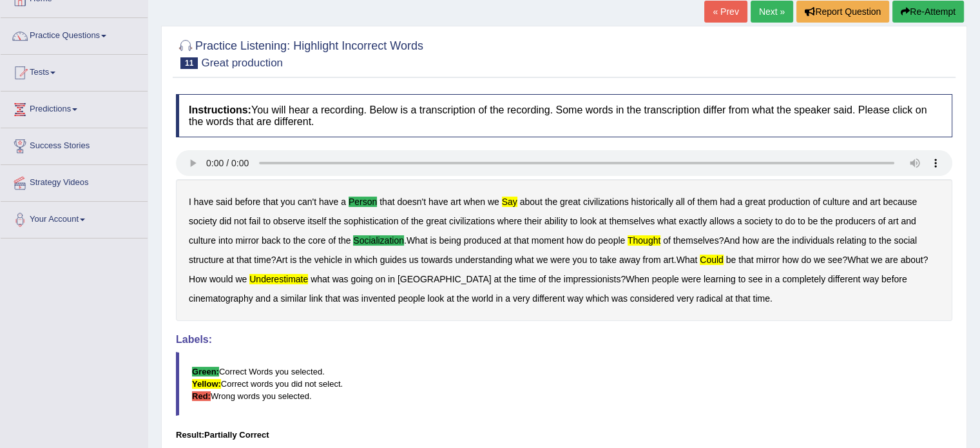 This screenshot has height=448, width=980. Describe the element at coordinates (709, 298) in the screenshot. I see `b: radical` at that location.